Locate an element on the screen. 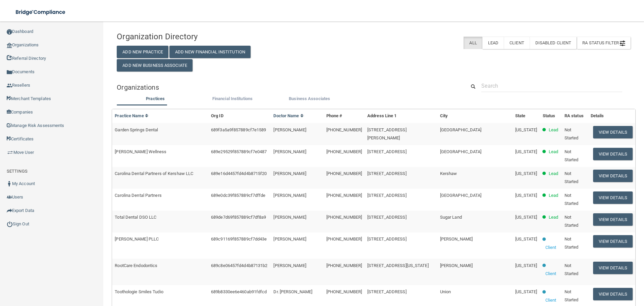 The height and width of the screenshot is (306, 644). label: All is located at coordinates (473, 43).